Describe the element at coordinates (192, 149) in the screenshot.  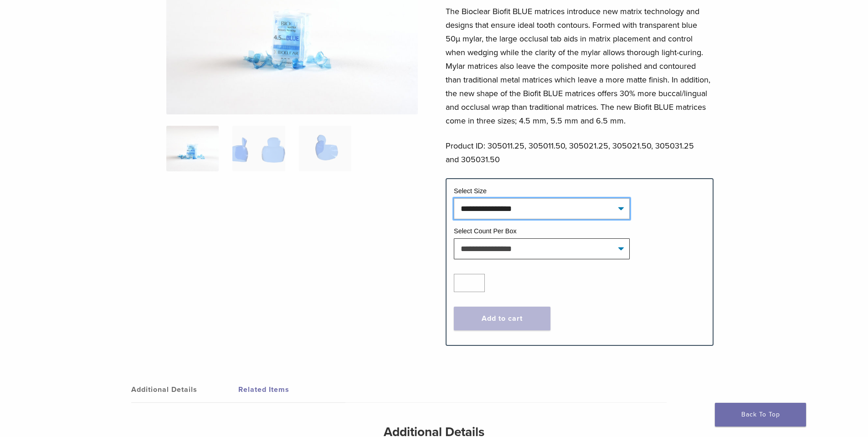
I see `img: Posterior-Biofit-BLUE-Series-Matrices-2-324x324.jpg` at that location.